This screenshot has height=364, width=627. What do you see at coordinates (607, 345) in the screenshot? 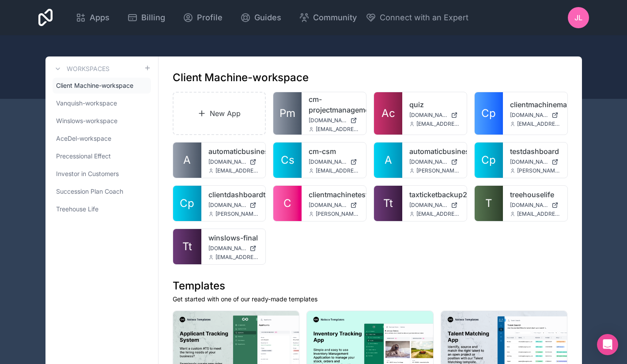
I see `div: Open Intercom Messenger` at bounding box center [607, 345].